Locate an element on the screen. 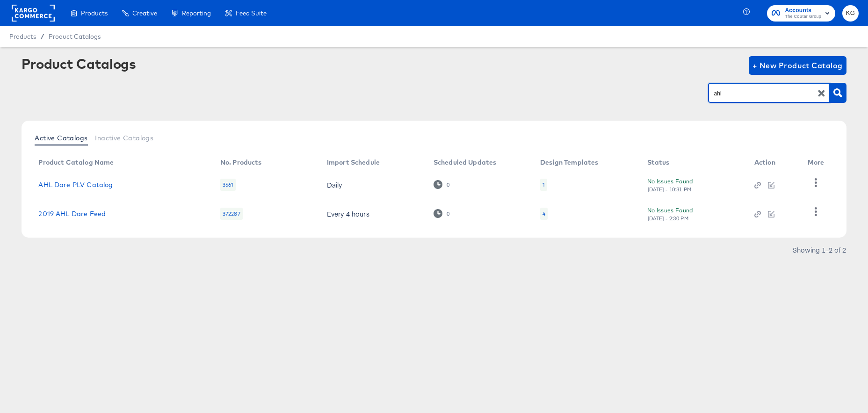 This screenshot has width=868, height=413. a: AHL Dare PLV Catalog is located at coordinates (75, 185).